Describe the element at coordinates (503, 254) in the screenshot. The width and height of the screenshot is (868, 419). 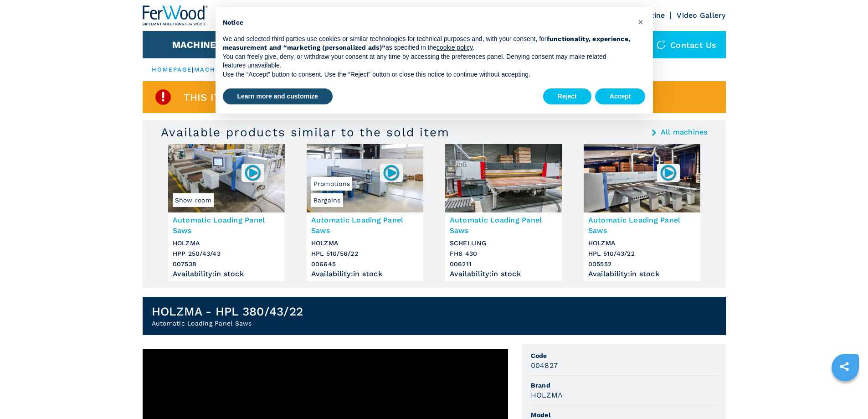
I see `h3: SCHELLING FH6 430 006211` at that location.